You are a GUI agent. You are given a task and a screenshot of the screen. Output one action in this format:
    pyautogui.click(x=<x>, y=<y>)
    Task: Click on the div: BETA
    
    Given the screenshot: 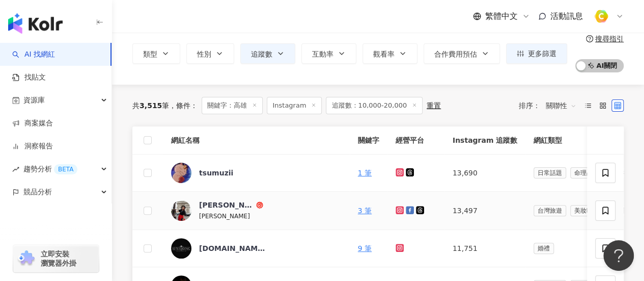 What is the action you would take?
    pyautogui.click(x=66, y=169)
    